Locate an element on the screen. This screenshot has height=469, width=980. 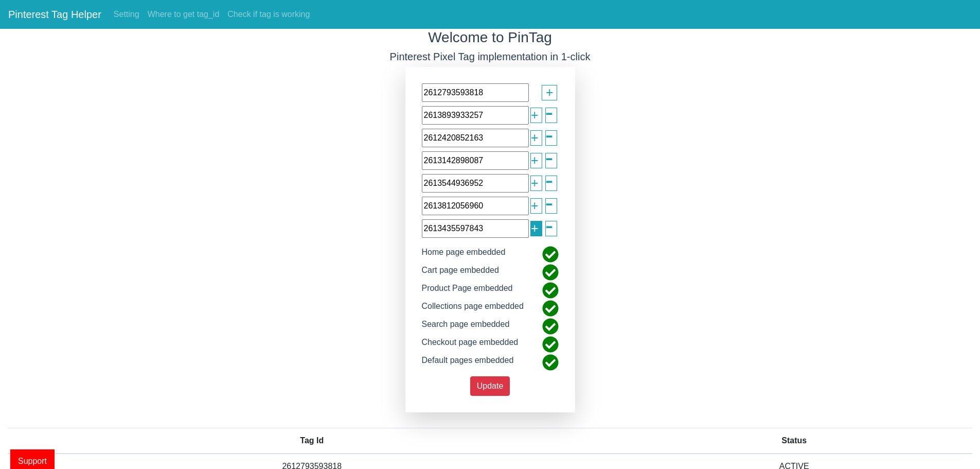
th: Status is located at coordinates (794, 441).